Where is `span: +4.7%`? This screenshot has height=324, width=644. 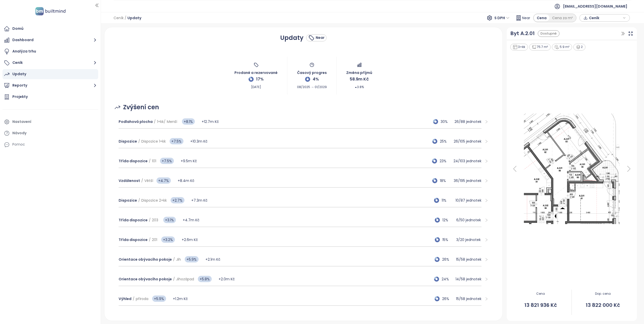 span: +4.7% is located at coordinates (164, 180).